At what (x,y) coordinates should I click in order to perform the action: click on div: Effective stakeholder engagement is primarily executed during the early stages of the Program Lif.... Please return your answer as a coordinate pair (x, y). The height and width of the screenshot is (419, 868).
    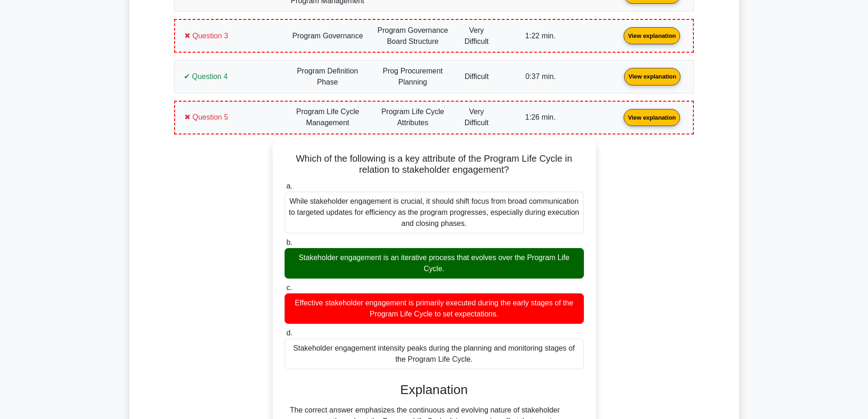
    Looking at the image, I should click on (434, 308).